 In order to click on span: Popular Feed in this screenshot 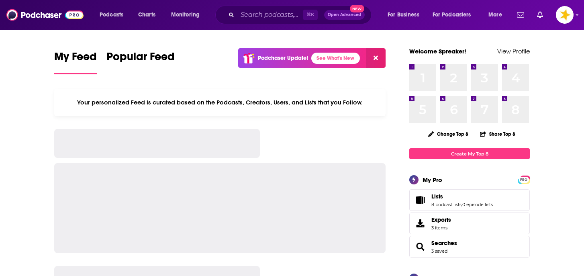, I will do `click(141, 59)`.